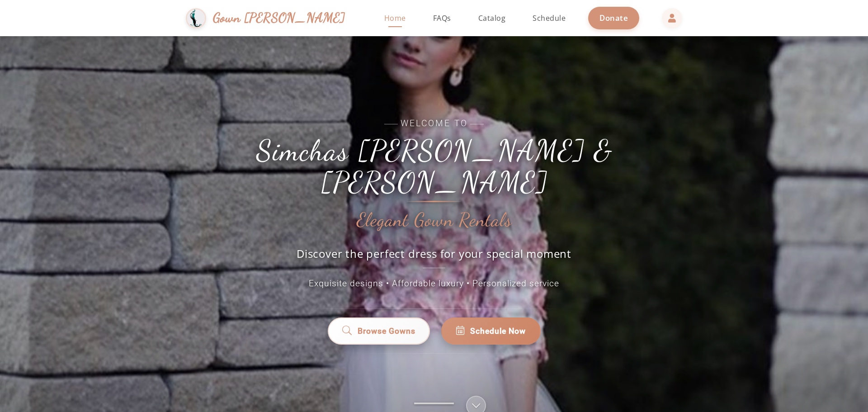  Describe the element at coordinates (613, 18) in the screenshot. I see `span: Donate` at that location.